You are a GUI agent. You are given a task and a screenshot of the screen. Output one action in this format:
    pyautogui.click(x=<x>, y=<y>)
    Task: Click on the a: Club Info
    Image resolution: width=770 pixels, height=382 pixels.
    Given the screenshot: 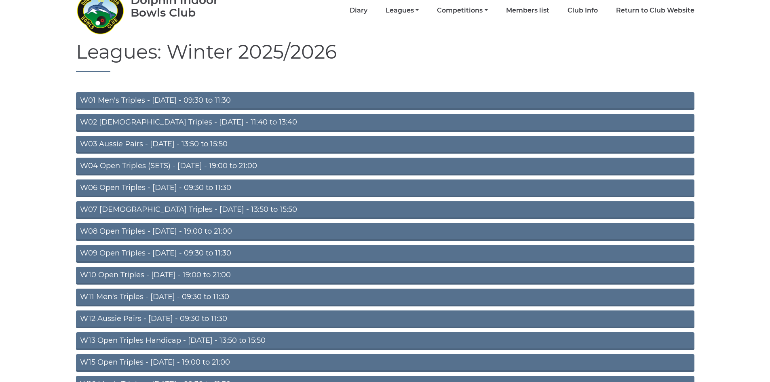 What is the action you would take?
    pyautogui.click(x=582, y=11)
    